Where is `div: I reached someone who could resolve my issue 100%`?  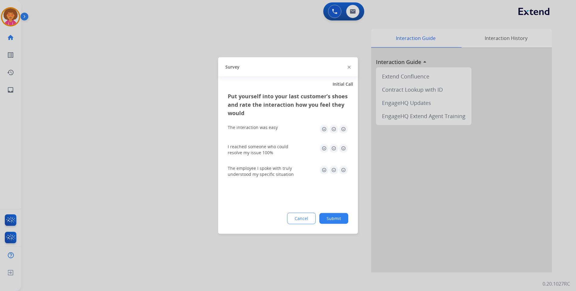
div: I reached someone who could resolve my issue 100% is located at coordinates (264, 150).